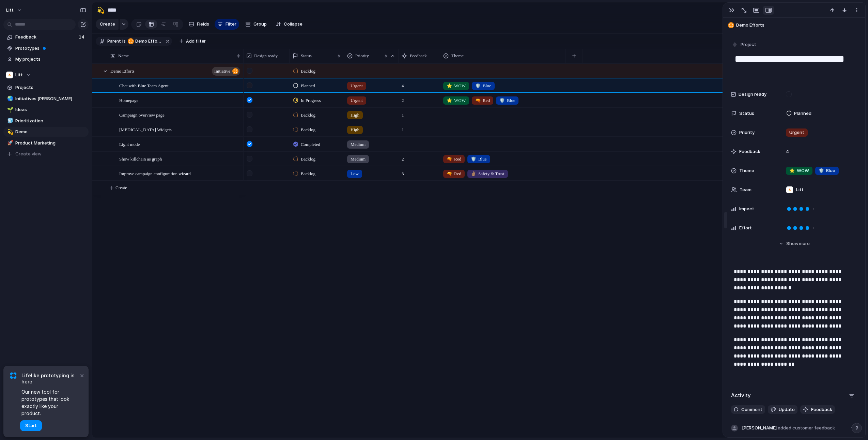 The image size is (868, 440). What do you see at coordinates (308, 86) in the screenshot?
I see `span: Planned` at bounding box center [308, 86].